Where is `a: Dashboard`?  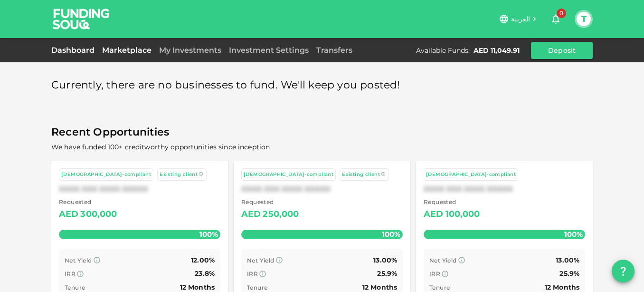
a: Dashboard is located at coordinates (74, 50).